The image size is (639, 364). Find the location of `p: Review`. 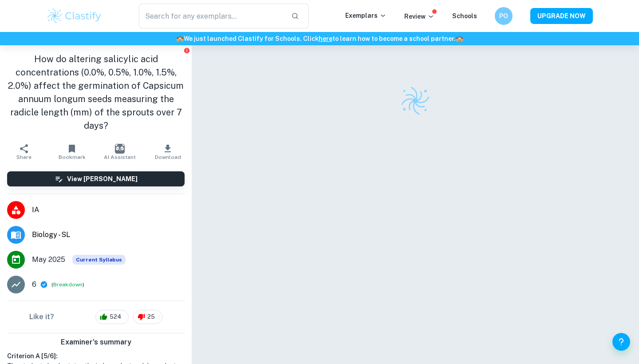

p: Review is located at coordinates (419, 16).